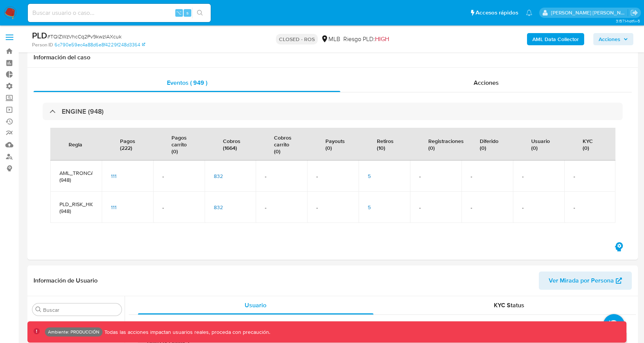  I want to click on div: Cobros carrito (0), so click(283, 144).